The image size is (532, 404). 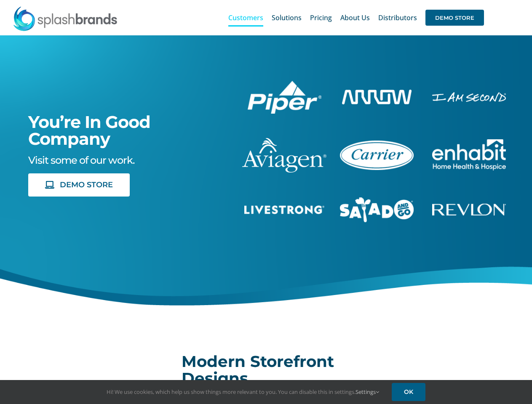 What do you see at coordinates (367, 391) in the screenshot?
I see `a: Settings` at bounding box center [367, 391].